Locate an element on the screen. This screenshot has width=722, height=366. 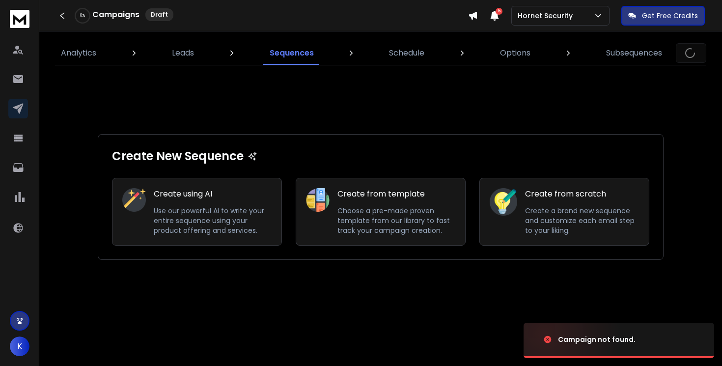
p: Options is located at coordinates (515, 53).